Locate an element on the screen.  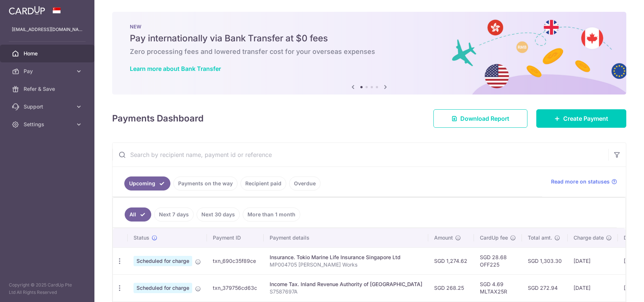
a: Learn more about Bank Transfer is located at coordinates (175, 69).